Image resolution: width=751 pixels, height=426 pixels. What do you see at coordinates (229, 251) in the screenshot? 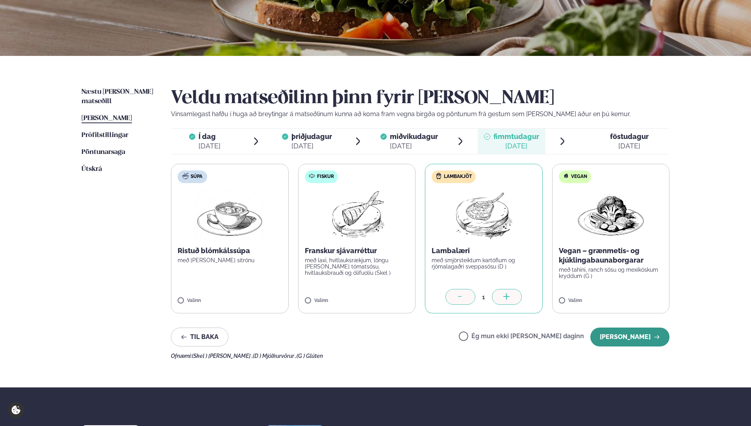
I see `p: Ristuð blómkálssúpa` at bounding box center [229, 251].